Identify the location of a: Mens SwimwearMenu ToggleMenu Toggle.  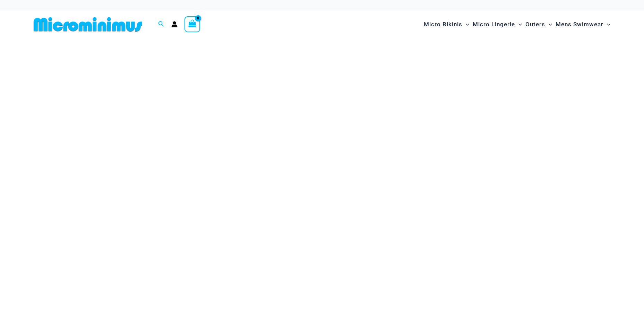
(583, 24).